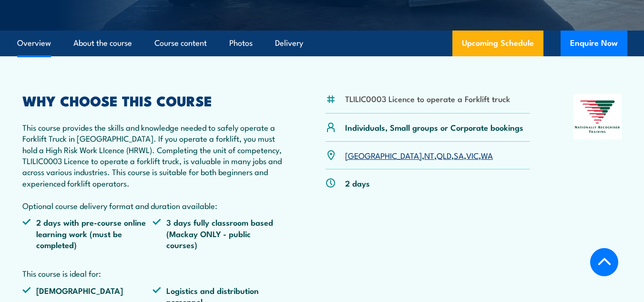 This screenshot has width=644, height=302. I want to click on a: Photos, so click(241, 43).